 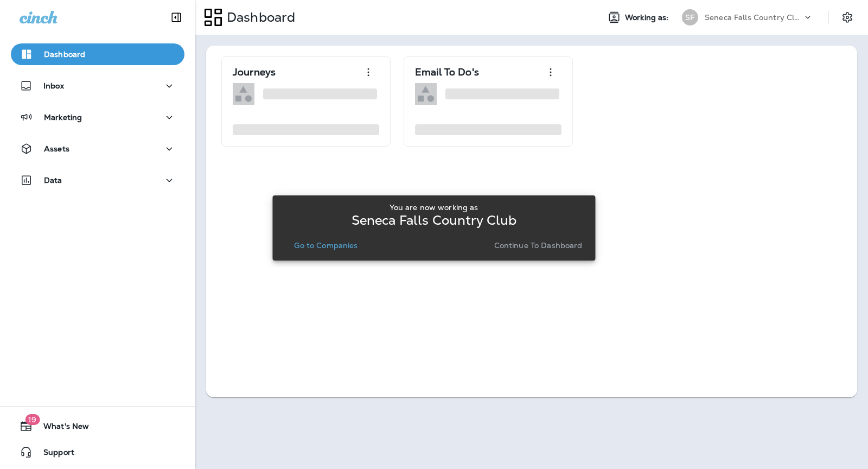 I want to click on span: Support, so click(x=53, y=454).